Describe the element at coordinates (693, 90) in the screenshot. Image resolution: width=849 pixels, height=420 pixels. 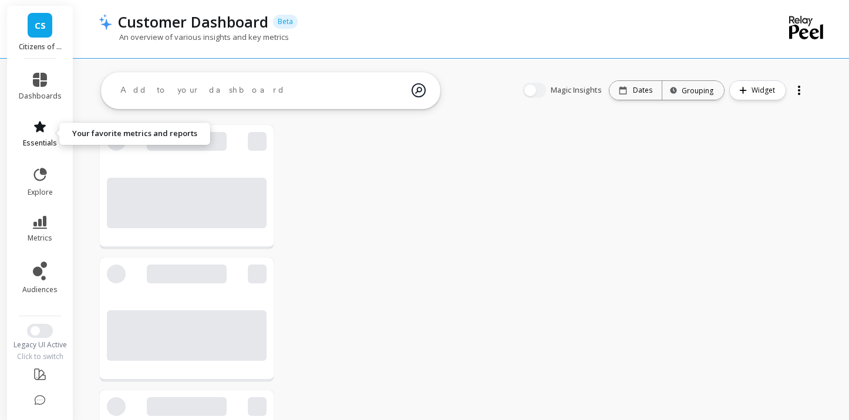
I see `div: Grouping` at that location.